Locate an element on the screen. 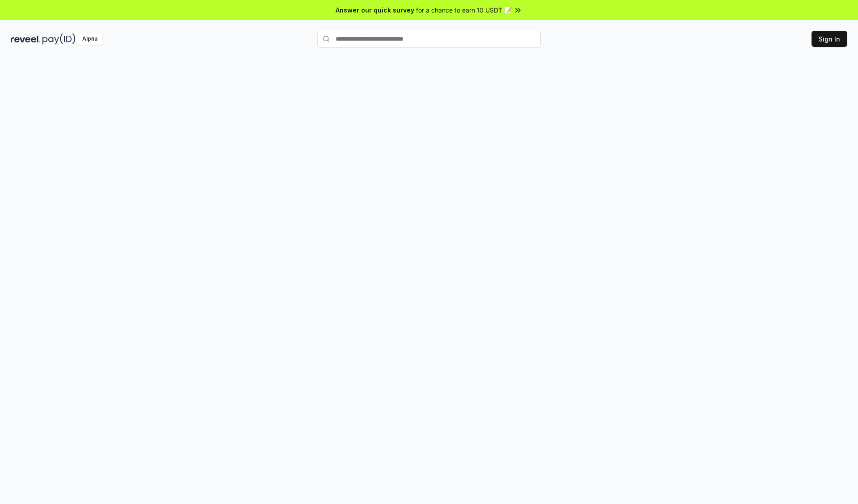  span: for a chance to earn 10 USDT 📝 is located at coordinates (464, 10).